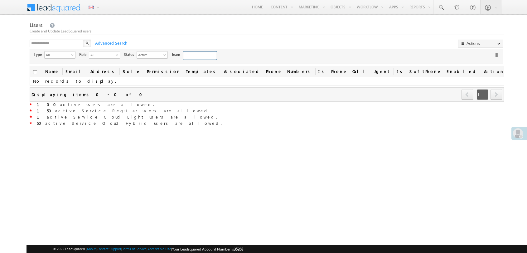 This screenshot has width=527, height=253. What do you see at coordinates (267, 31) in the screenshot?
I see `div: Create and Update LeadSquared users` at bounding box center [267, 31].